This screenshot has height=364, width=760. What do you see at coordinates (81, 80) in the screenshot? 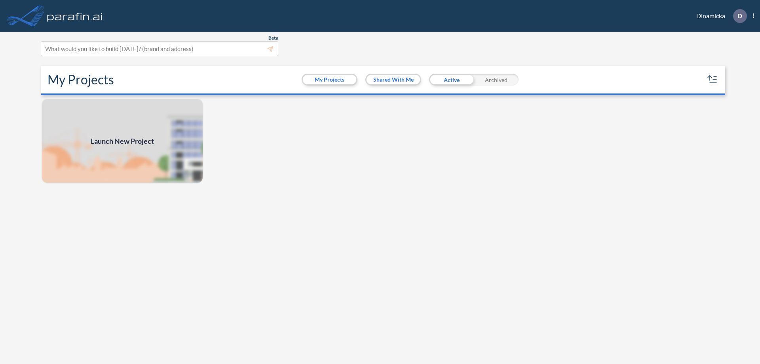
I see `h2: My Projects` at bounding box center [81, 80].